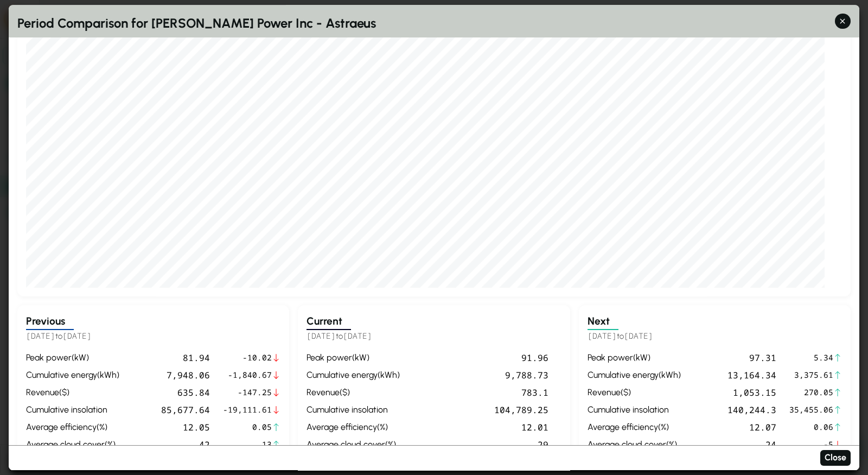 Image resolution: width=868 pixels, height=475 pixels. Describe the element at coordinates (811, 428) in the screenshot. I see `span: 0.06` at that location.